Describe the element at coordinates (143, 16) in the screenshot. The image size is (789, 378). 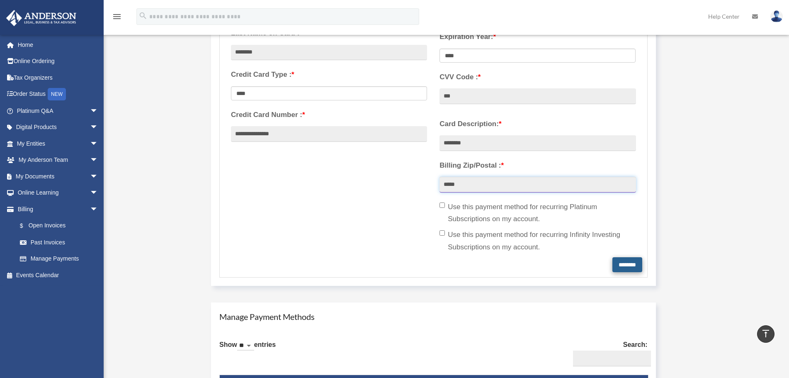
I see `i: search` at that location.